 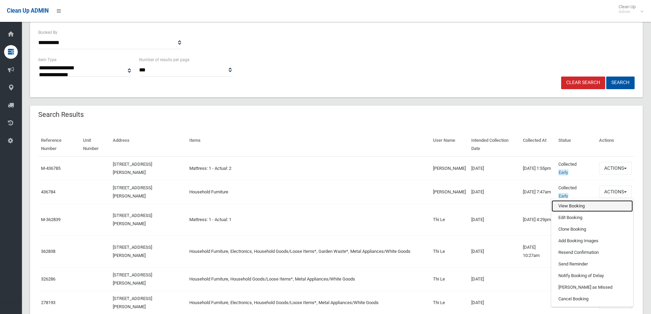 What do you see at coordinates (308, 145) in the screenshot?
I see `th: Items` at bounding box center [308, 145].